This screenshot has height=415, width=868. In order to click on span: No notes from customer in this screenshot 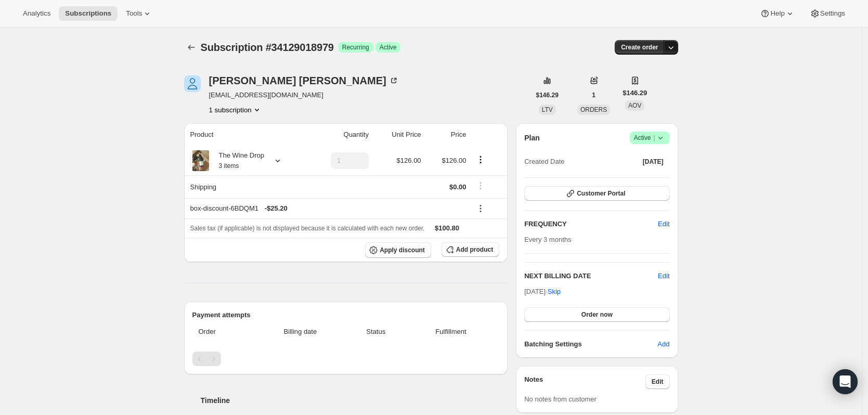, I will do `click(560, 399)`.